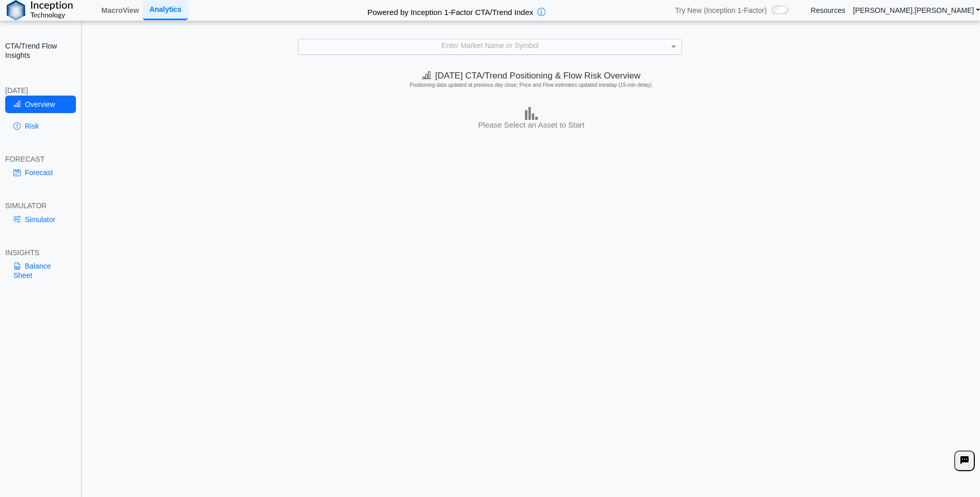  Describe the element at coordinates (489, 47) in the screenshot. I see `div: Enter Market Name or Symbol` at that location.